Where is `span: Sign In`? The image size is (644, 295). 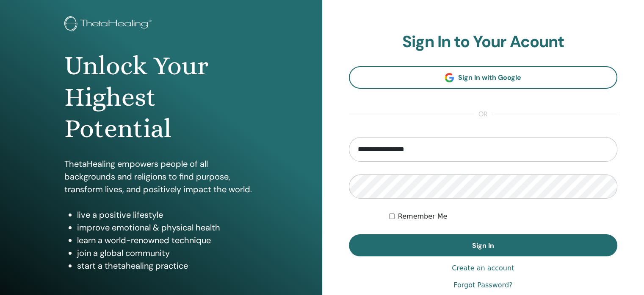 span: Sign In is located at coordinates (483, 245).